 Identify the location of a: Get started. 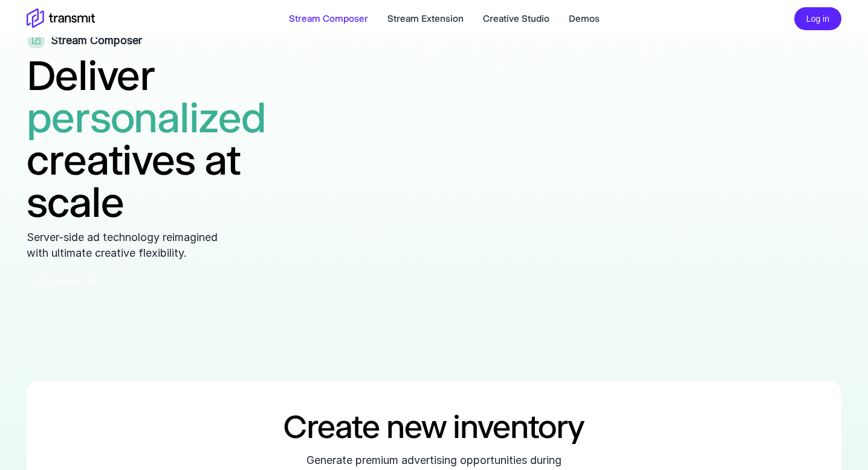
(66, 282).